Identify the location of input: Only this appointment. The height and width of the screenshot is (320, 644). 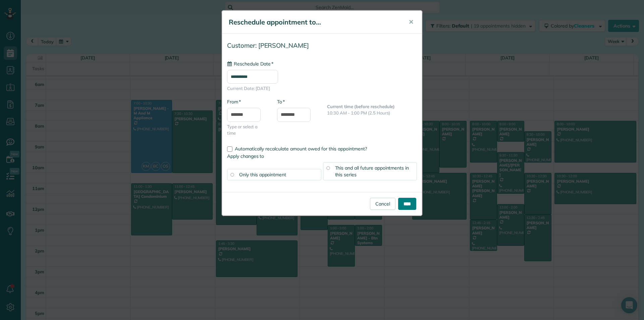
(232, 175).